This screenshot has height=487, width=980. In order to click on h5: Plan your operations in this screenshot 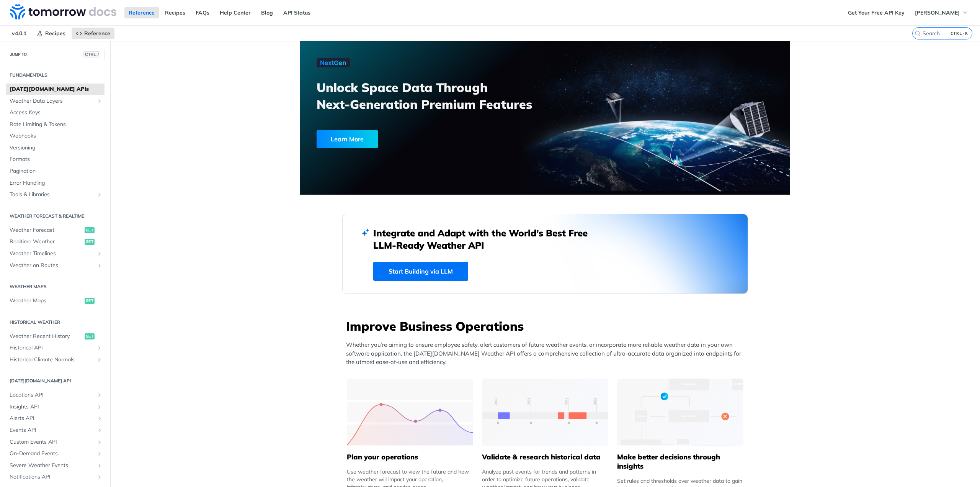, I will do `click(410, 457)`.